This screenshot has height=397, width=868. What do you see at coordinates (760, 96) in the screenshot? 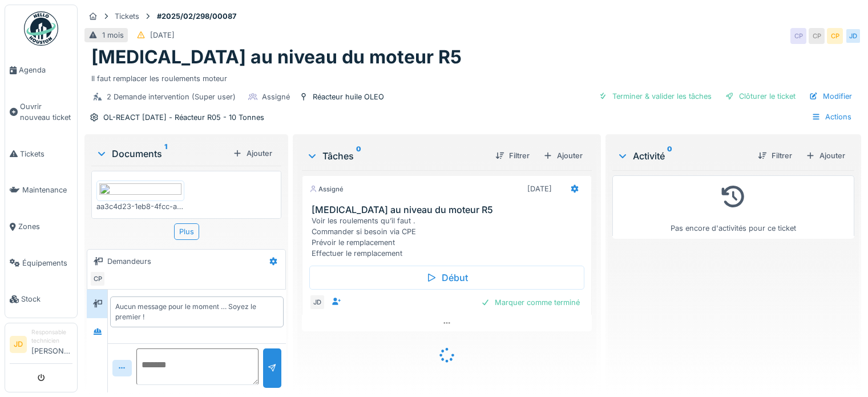
I see `div: Clôturer le ticket` at bounding box center [760, 96].